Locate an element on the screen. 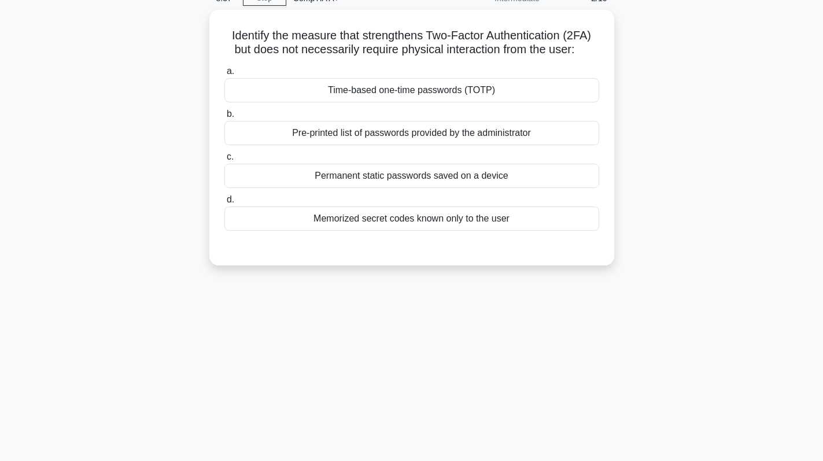 This screenshot has height=461, width=823. h5: Identify the measure that strengthens Two-Factor Authentication (2FA) but does not necessarily re... is located at coordinates (412, 43).